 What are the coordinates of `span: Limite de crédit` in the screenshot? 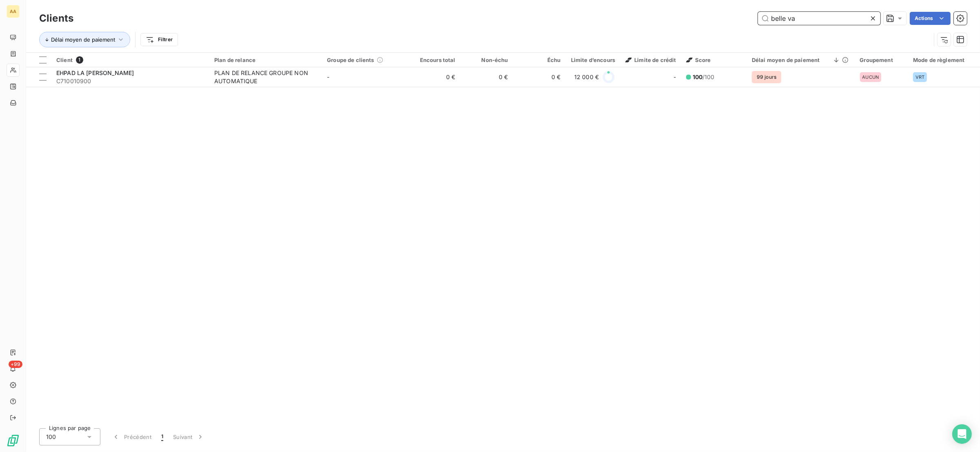 It's located at (651, 60).